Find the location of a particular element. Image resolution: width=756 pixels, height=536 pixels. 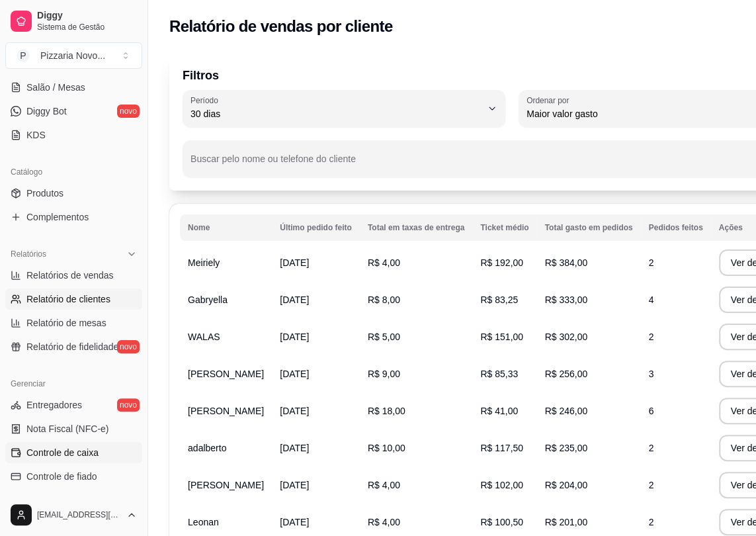

a: Salão / Mesas is located at coordinates (73, 87).